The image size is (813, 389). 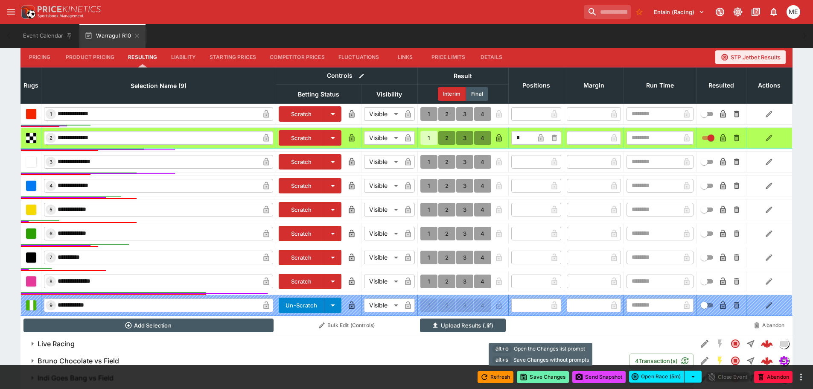 What do you see at coordinates (549, 349) in the screenshot?
I see `span: Open the Changes list prompt` at bounding box center [549, 349].